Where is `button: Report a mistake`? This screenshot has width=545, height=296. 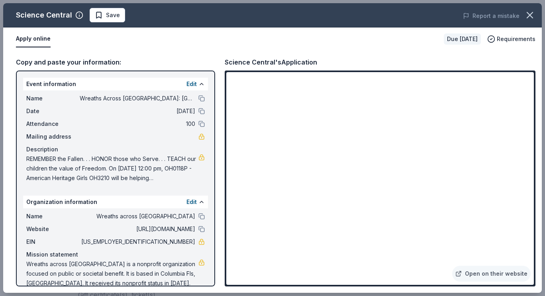 button: Report a mistake is located at coordinates (491, 16).